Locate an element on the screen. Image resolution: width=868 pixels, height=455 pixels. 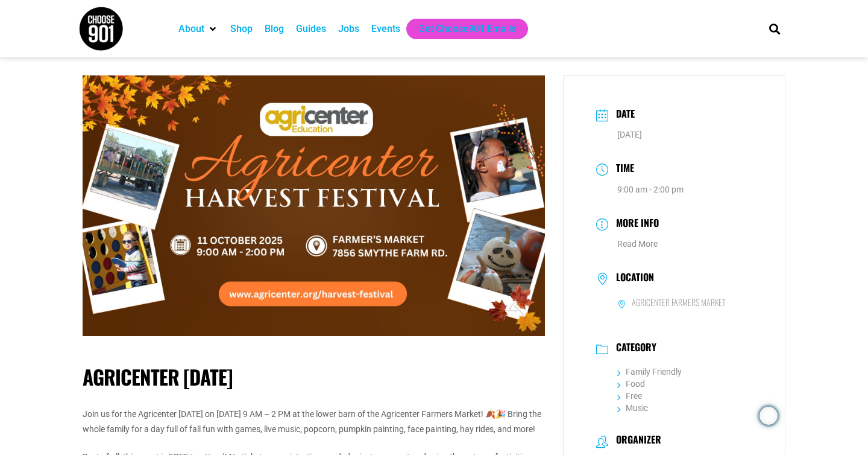
h3: Time is located at coordinates (622, 169).